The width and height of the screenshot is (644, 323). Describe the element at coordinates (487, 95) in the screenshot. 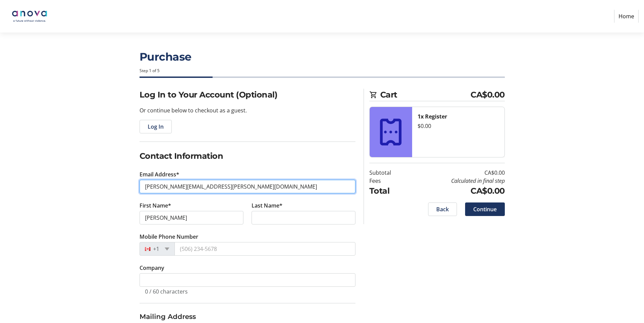

I see `span: CA$0.00` at that location.